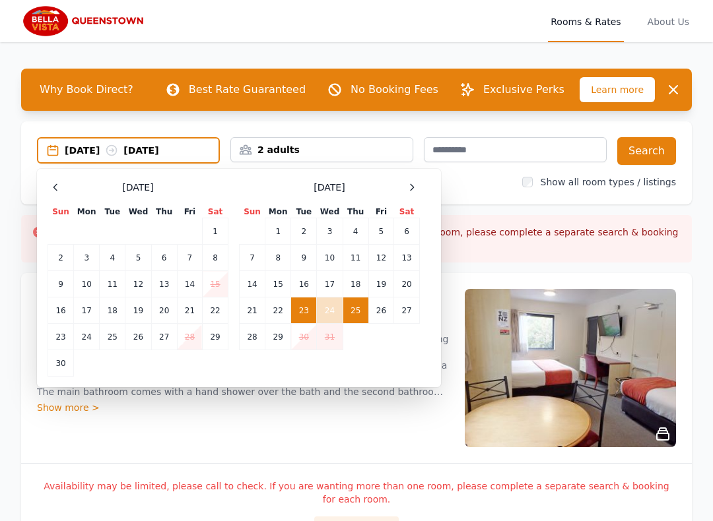 Image resolution: width=713 pixels, height=521 pixels. Describe the element at coordinates (86, 90) in the screenshot. I see `span: Why Book Direct?` at that location.